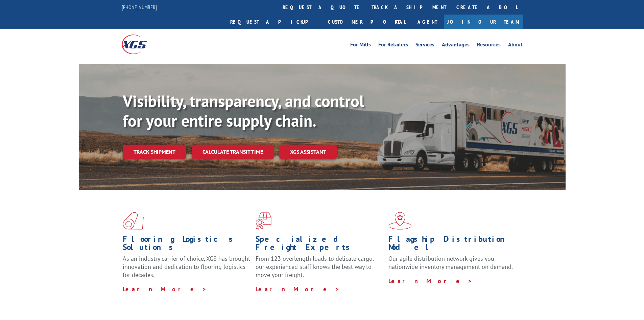  What do you see at coordinates (451, 262) in the screenshot?
I see `span: Our agile distribution network gives you nationwide inventory management on demand.` at bounding box center [451, 262].